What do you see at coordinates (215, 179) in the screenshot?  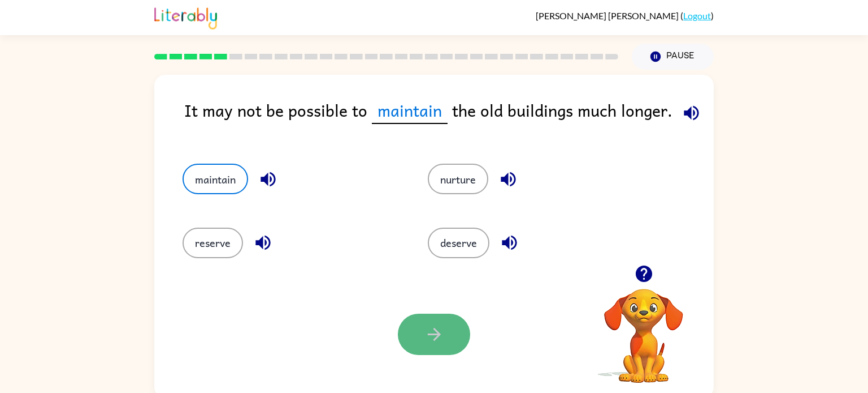 I see `button: maintain` at bounding box center [215, 179].